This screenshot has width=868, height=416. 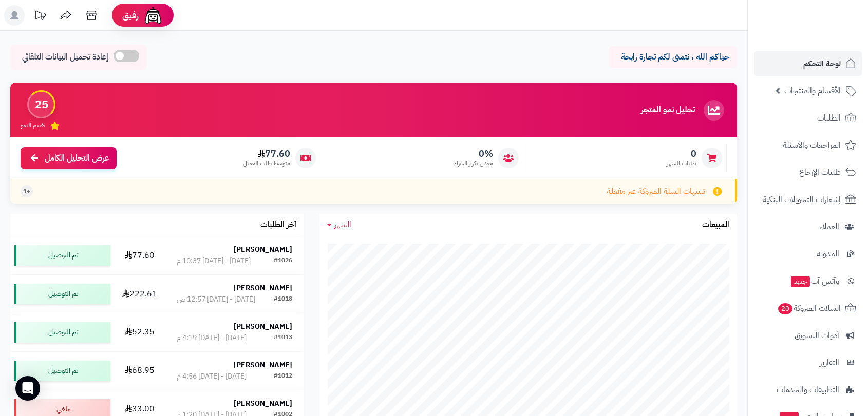 I want to click on p: حياكم الله ، نتمنى لكم تجارة رابحة, so click(x=673, y=57).